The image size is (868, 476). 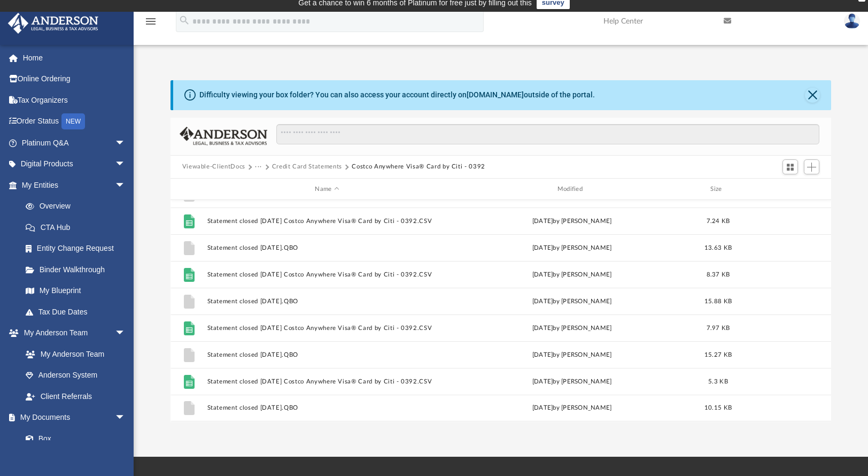 I want to click on div: Modified, so click(x=572, y=189).